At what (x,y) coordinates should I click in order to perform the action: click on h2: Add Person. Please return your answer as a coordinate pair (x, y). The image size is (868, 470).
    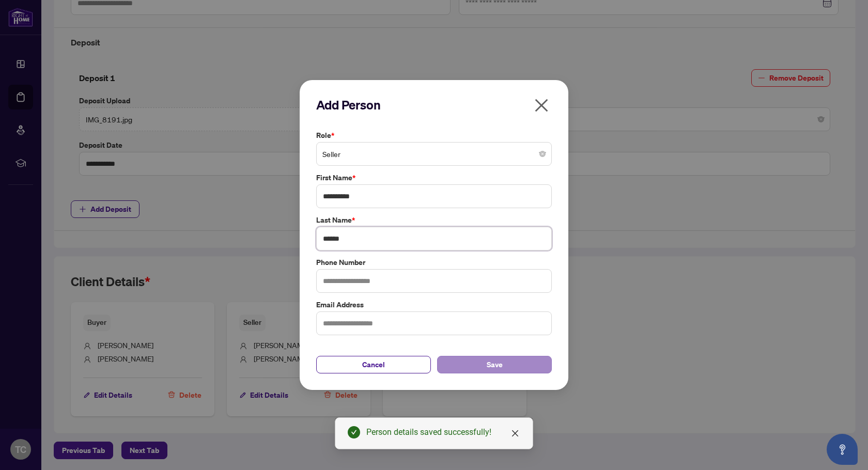
    Looking at the image, I should click on (434, 105).